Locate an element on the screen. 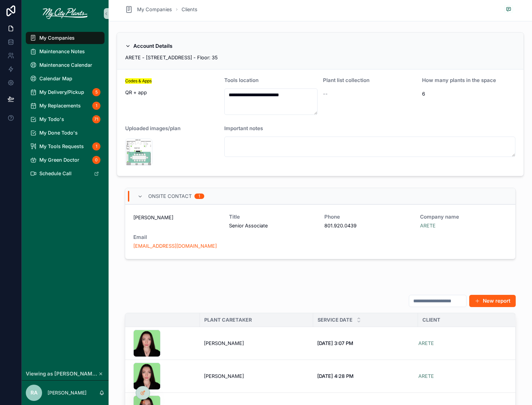 The height and width of the screenshot is (405, 532). span: Company name is located at coordinates (464, 217).